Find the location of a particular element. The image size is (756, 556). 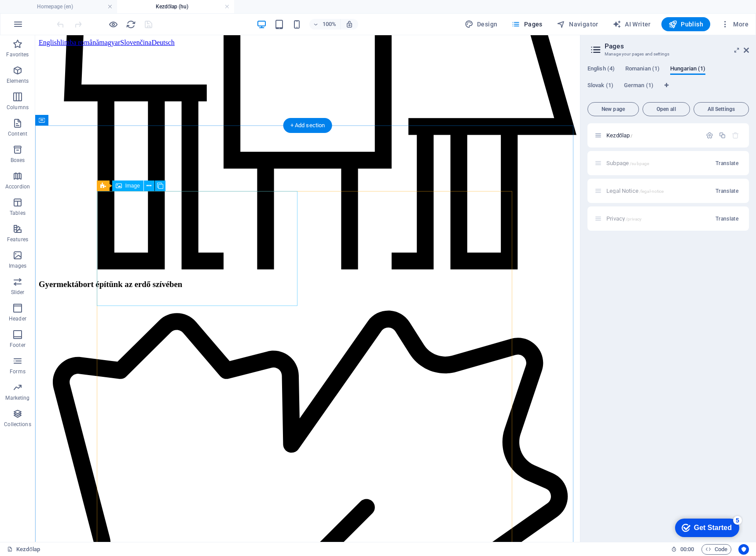

p: Boxes is located at coordinates (18, 160).